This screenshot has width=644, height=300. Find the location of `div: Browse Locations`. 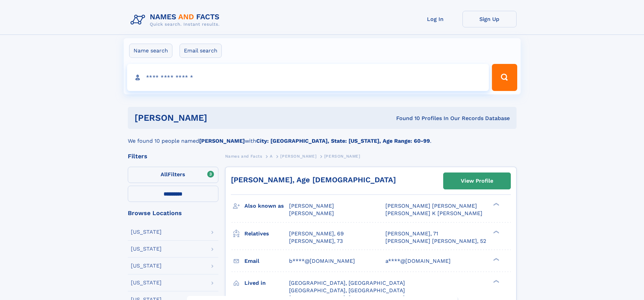

div: Browse Locations is located at coordinates (173, 213).